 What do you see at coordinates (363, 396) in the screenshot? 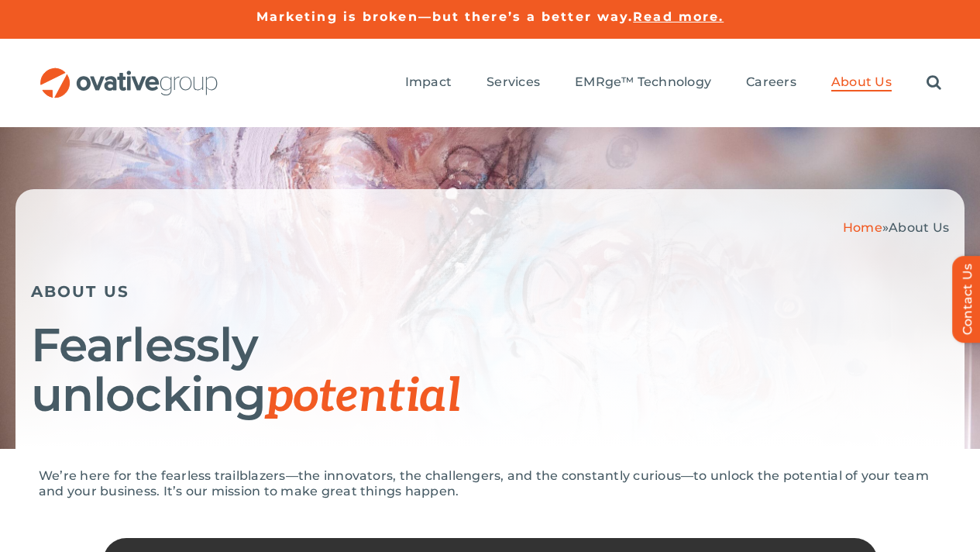
I see `span: potential` at bounding box center [363, 396].